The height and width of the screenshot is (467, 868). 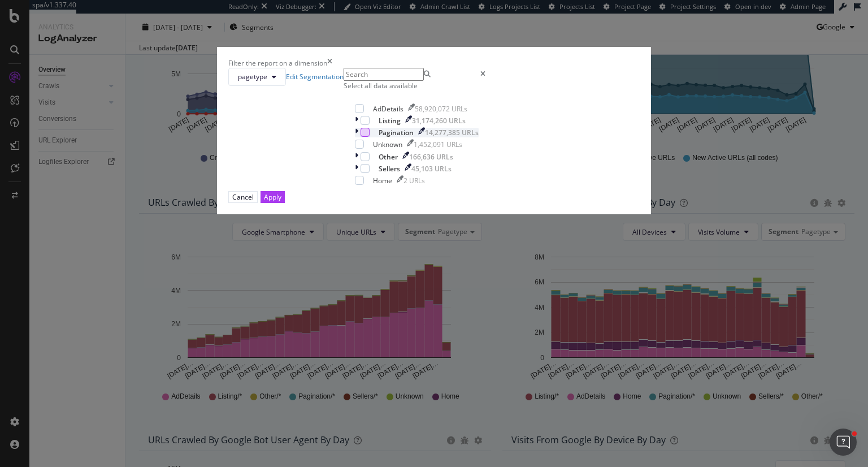 What do you see at coordinates (439, 121) in the screenshot?
I see `div: 31,174,260 URLs` at bounding box center [439, 121].